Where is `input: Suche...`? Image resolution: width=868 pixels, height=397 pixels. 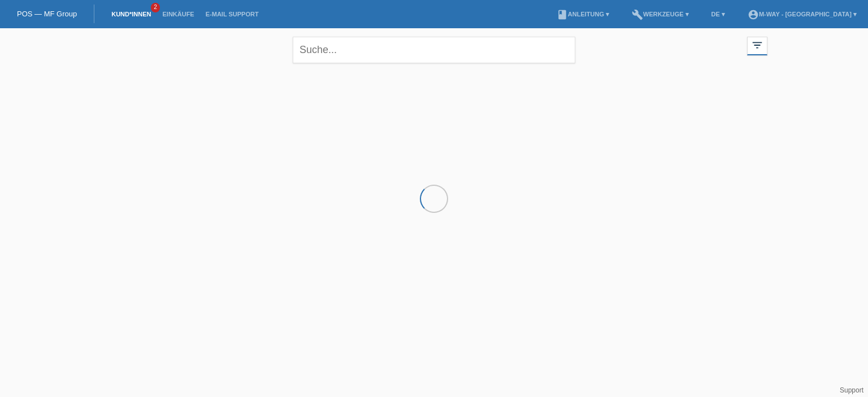
input: Suche... is located at coordinates (434, 50).